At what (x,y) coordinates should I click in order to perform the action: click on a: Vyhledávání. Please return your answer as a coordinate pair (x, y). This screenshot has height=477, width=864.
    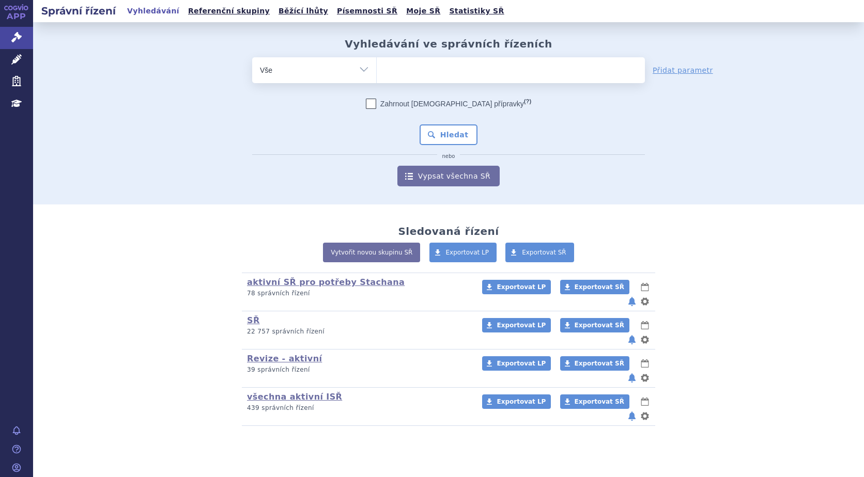
    Looking at the image, I should click on (153, 11).